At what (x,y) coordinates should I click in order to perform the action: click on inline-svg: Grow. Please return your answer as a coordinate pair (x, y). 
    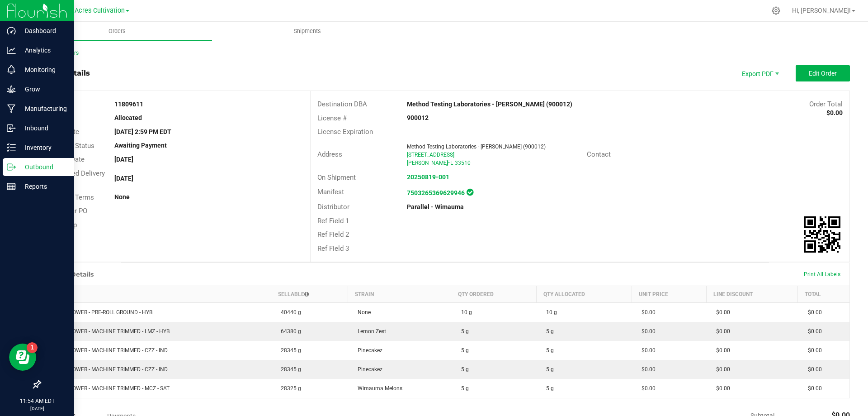
    Looking at the image, I should click on (11, 89).